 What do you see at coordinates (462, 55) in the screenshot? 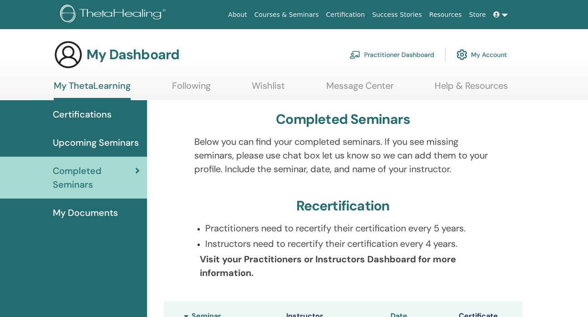
I see `img: cog.svg` at bounding box center [462, 55].